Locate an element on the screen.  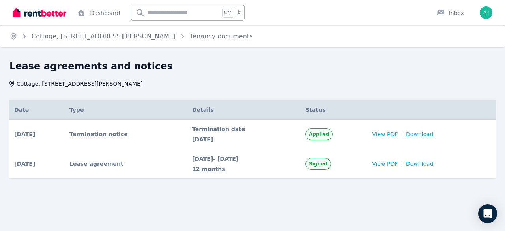
img: RentBetter is located at coordinates (39, 13).